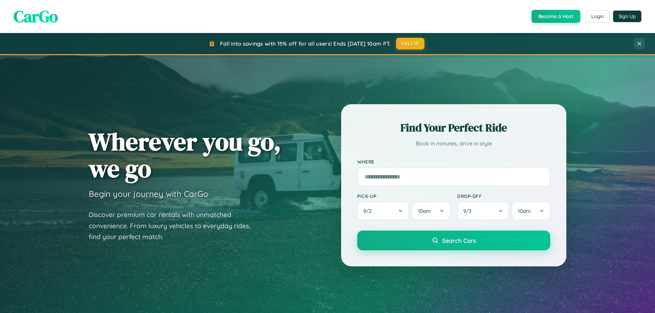 The image size is (655, 313). Describe the element at coordinates (597, 16) in the screenshot. I see `button: Login` at that location.